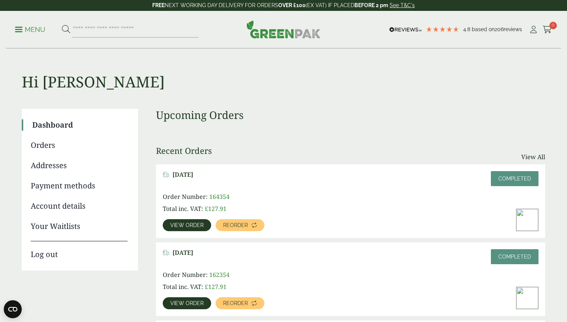 The image size is (567, 322). I want to click on strong: OVER £100, so click(292, 5).